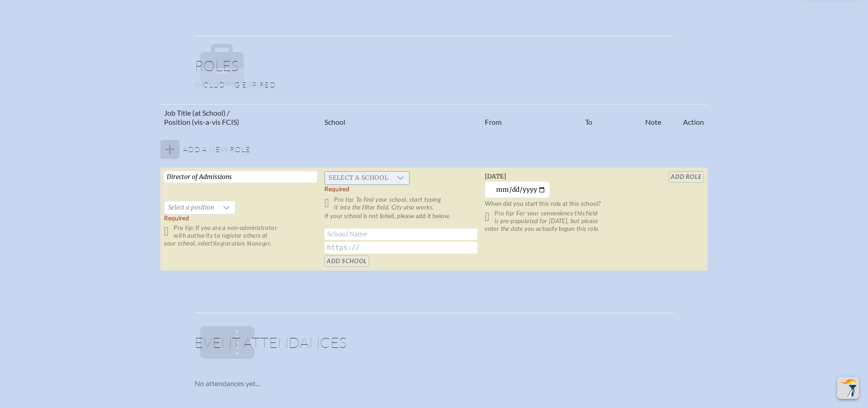 This screenshot has height=408, width=868. I want to click on p: Pro tip: If you are a non-administrator with authority to register others at your school, select ., so click(241, 236).